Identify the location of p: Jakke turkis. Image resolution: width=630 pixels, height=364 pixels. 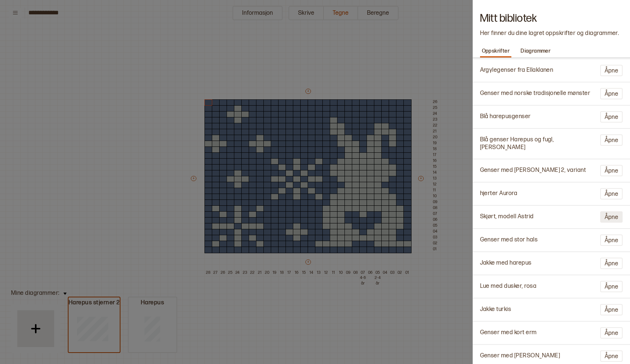
(496, 309).